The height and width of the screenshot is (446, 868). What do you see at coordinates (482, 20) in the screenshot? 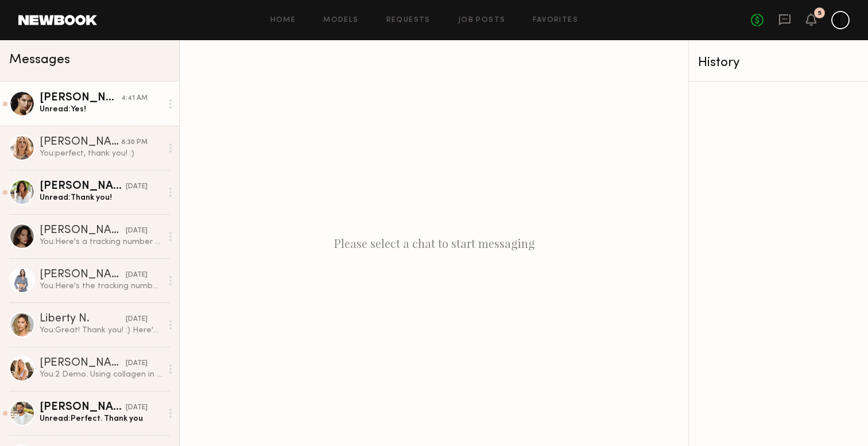
I see `a: Job Posts` at bounding box center [482, 20].